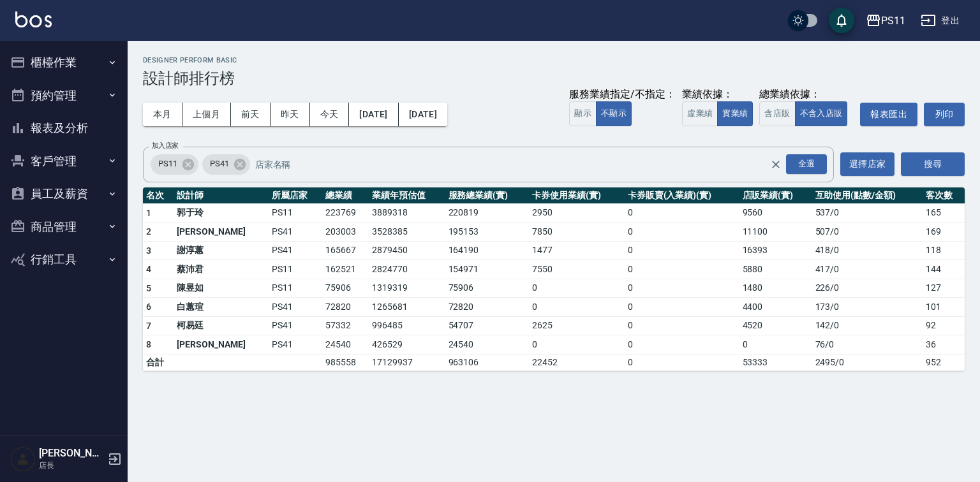 Image resolution: width=980 pixels, height=482 pixels. What do you see at coordinates (251, 114) in the screenshot?
I see `button: 前天` at bounding box center [251, 114].